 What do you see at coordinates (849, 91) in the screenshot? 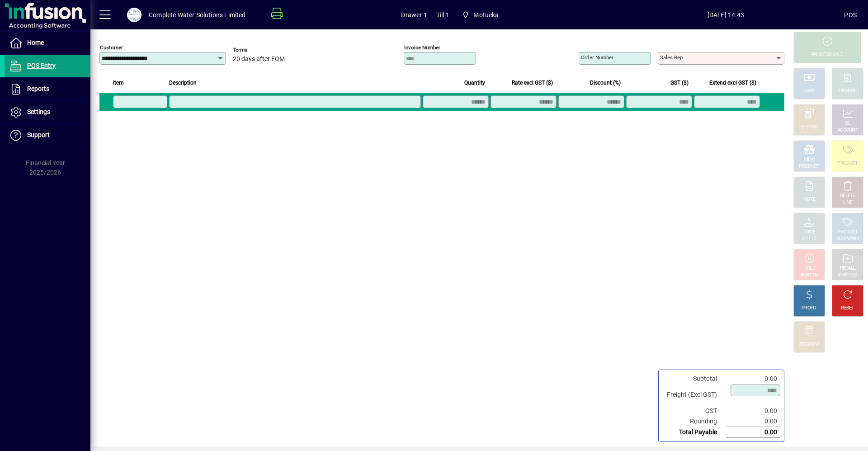
I see `div: CHARGE` at bounding box center [849, 91].